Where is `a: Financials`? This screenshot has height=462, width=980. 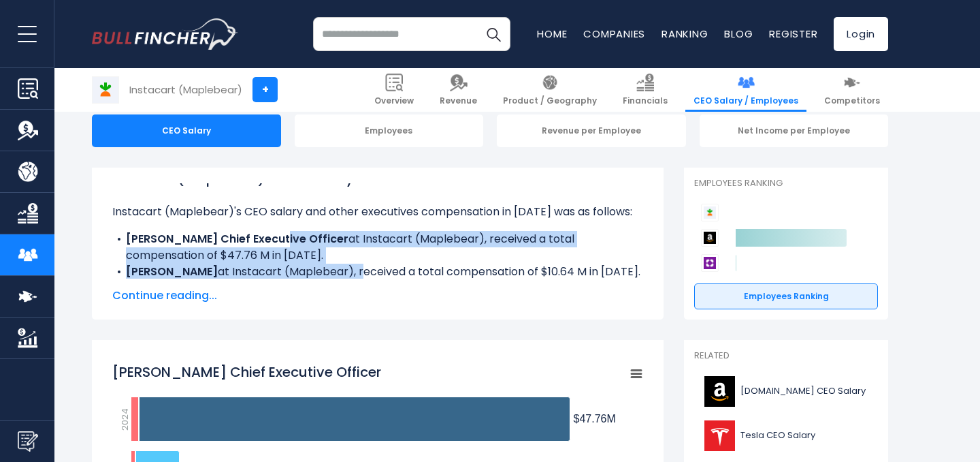
a: Financials is located at coordinates (645, 90).